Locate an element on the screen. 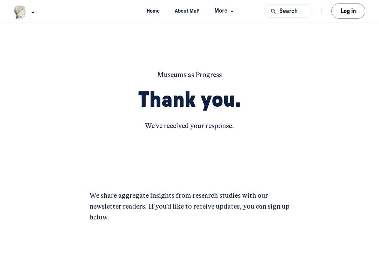  p: We share aggregate insights from research studies with our newsletter readers. If you’d like to r... is located at coordinates (189, 207).